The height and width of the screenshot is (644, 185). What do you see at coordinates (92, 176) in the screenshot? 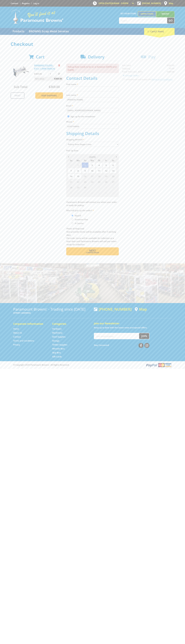
I see `span: 17` at bounding box center [92, 176].